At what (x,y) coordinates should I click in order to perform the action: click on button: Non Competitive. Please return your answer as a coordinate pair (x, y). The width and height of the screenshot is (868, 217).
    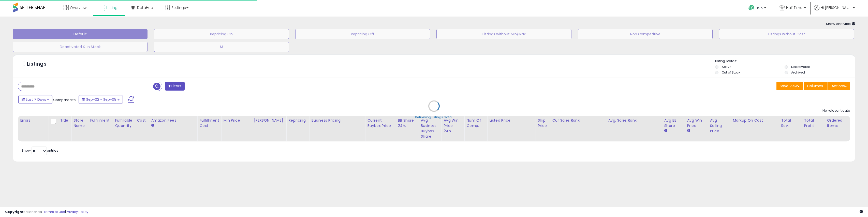
    Looking at the image, I should click on (645, 34).